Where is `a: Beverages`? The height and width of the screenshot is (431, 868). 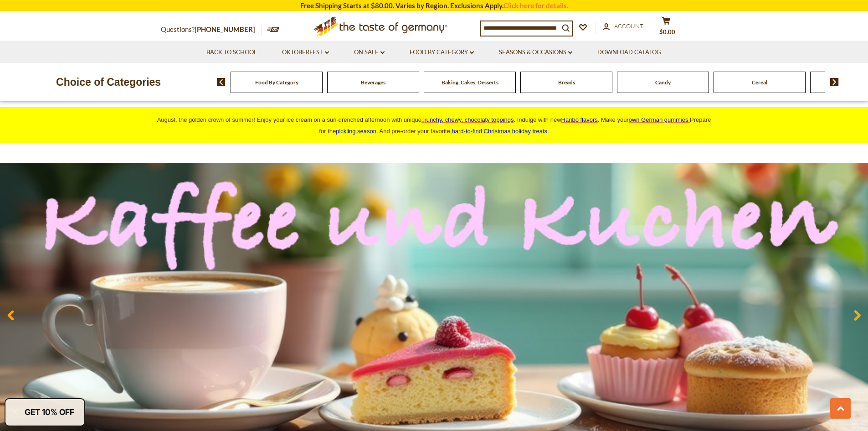
a: Beverages is located at coordinates (373, 82).